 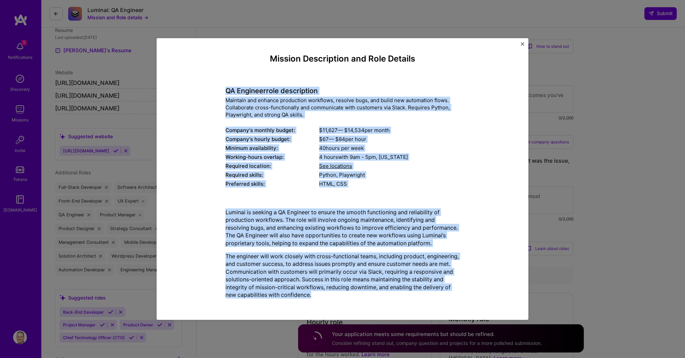 I want to click on div: Preferred skills:, so click(x=272, y=184).